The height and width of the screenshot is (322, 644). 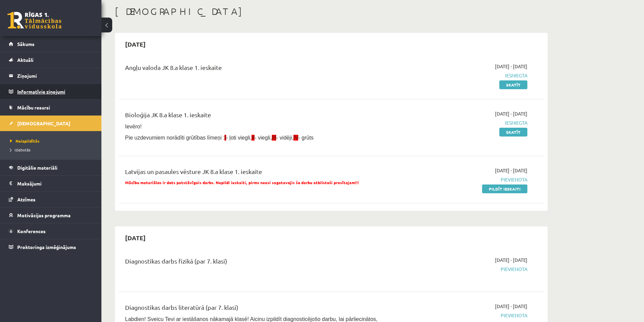 I want to click on span: Sākums, so click(x=26, y=44).